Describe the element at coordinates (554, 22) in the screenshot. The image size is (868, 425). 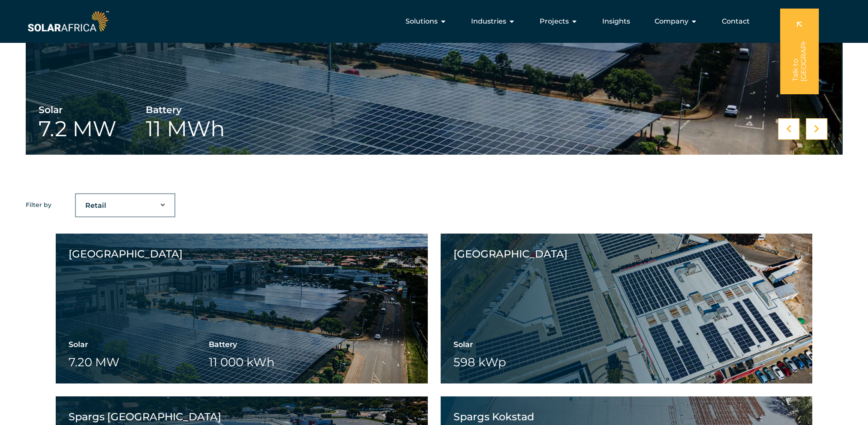
I see `span: Projects` at that location.